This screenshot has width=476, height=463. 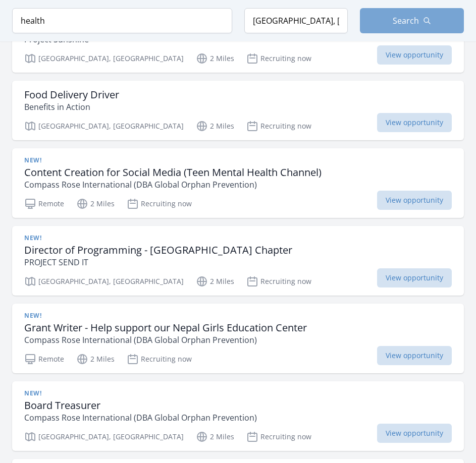 What do you see at coordinates (173, 173) in the screenshot?
I see `h3: Content Creation for Social Media (Teen Mental Health Channel)` at bounding box center [173, 173].